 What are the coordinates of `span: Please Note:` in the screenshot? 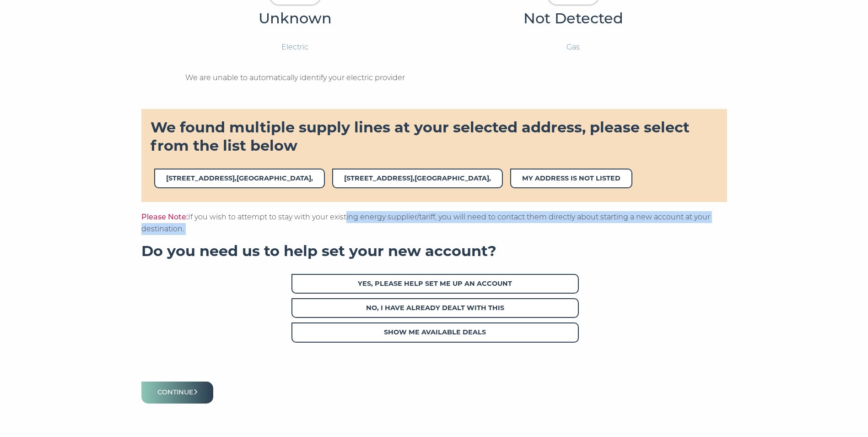 It's located at (165, 216).